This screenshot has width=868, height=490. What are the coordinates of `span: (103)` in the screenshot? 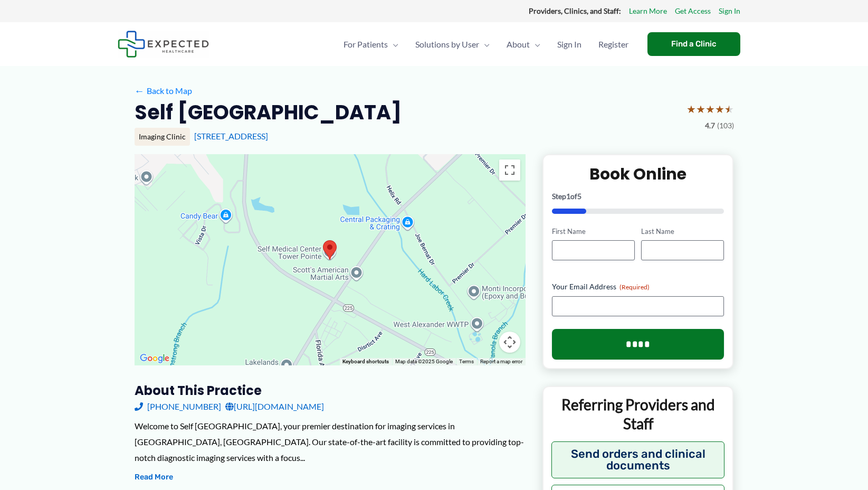 It's located at (725, 125).